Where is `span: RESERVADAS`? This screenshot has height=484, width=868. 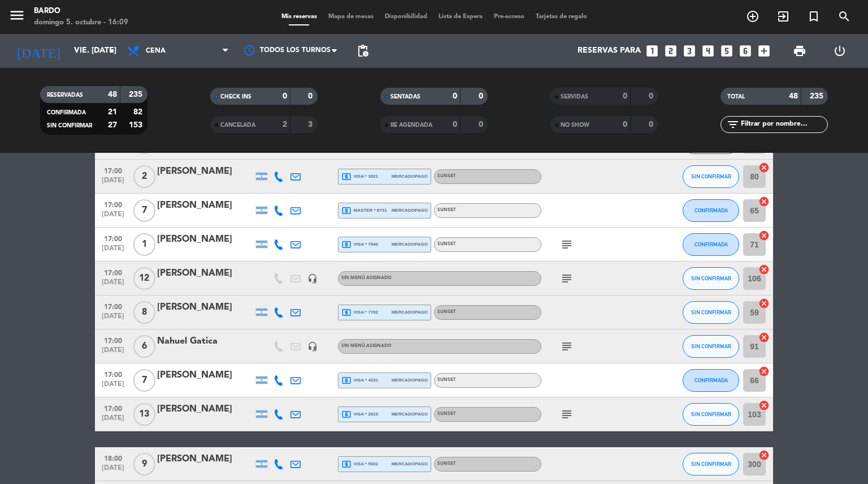 span: RESERVADAS is located at coordinates (65, 95).